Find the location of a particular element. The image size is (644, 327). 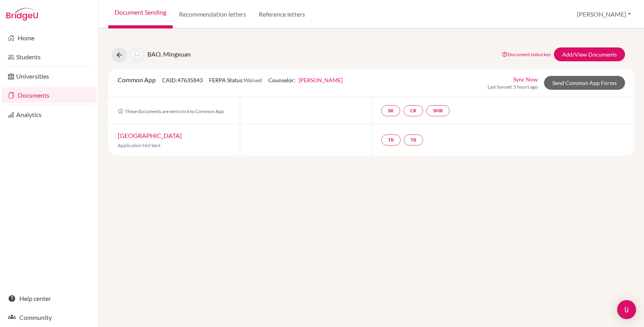

a: Sync Now is located at coordinates (525, 79).